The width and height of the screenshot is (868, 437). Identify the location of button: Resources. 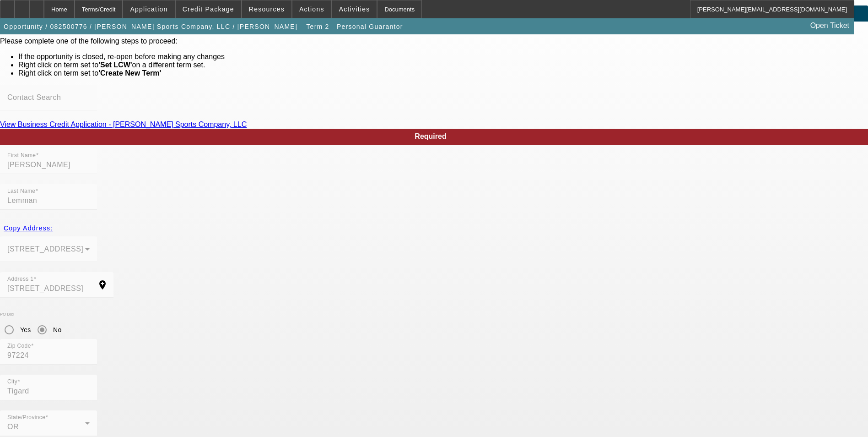
(267, 9).